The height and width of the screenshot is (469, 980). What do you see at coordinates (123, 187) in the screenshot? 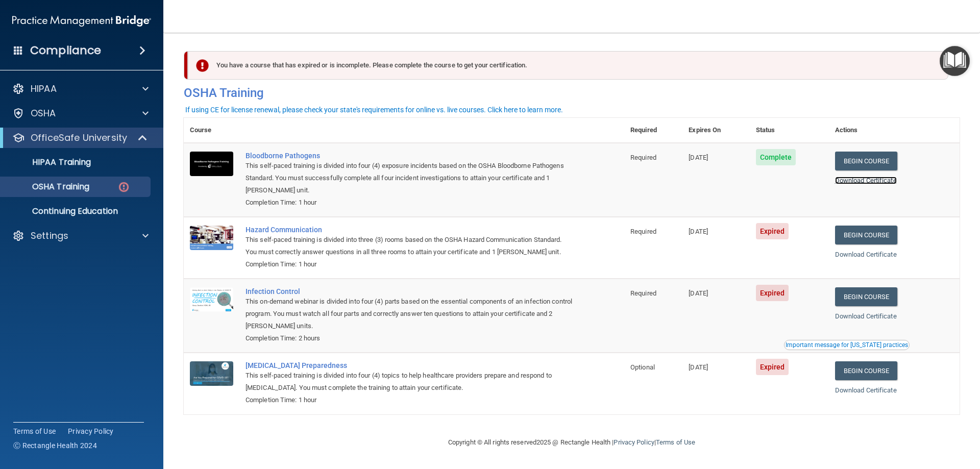
I see `img: danger-circle.6113f641.png` at bounding box center [123, 187].